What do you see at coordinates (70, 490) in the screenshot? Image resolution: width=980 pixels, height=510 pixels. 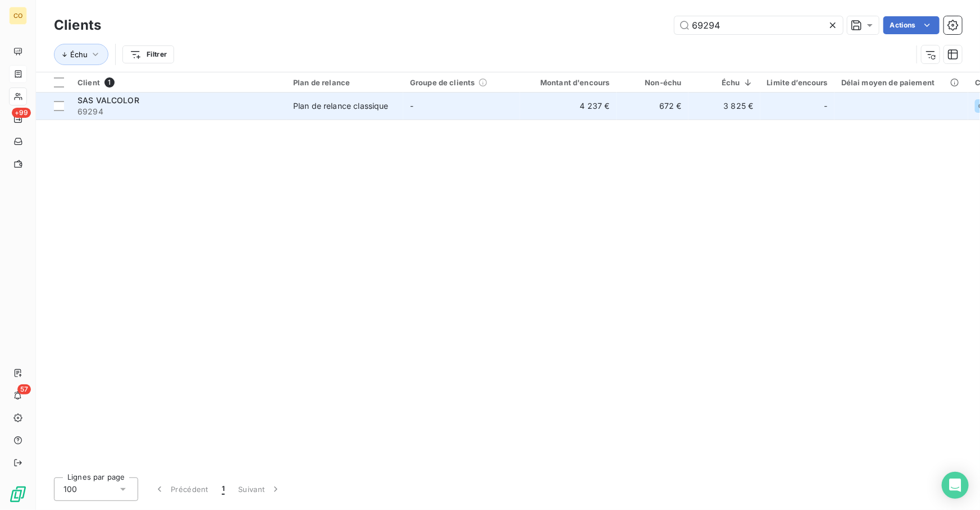 I see `span: 100` at bounding box center [70, 490].